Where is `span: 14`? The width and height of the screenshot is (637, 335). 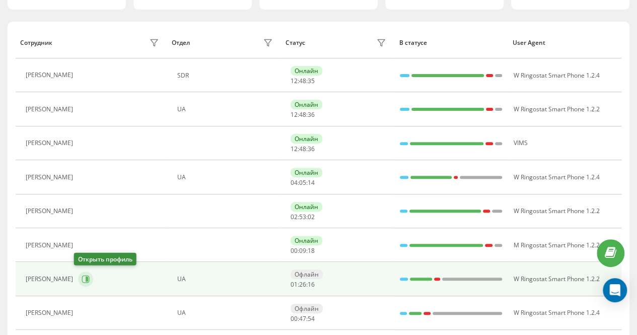 span: 14 is located at coordinates (311, 182).